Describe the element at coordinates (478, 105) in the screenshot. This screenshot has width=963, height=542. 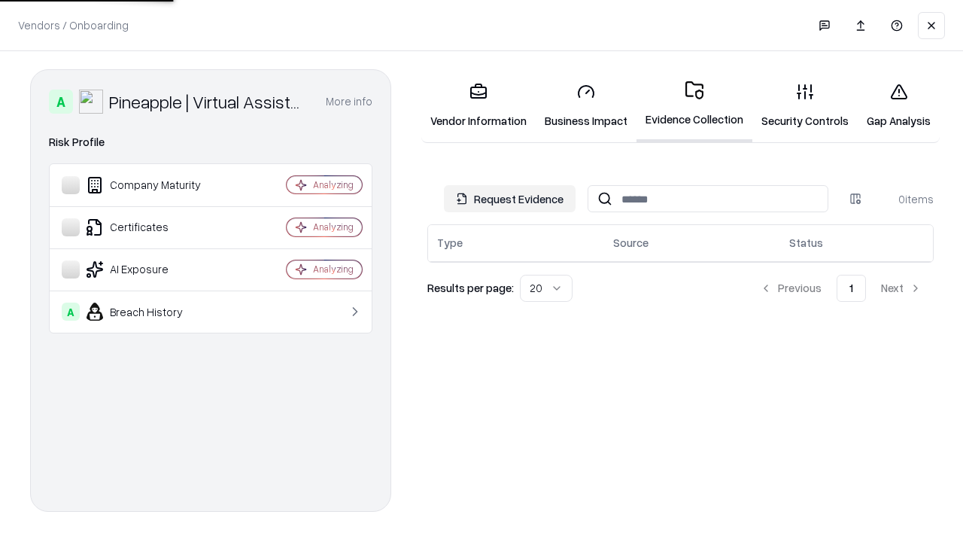
I see `a: Vendor Information` at that location.